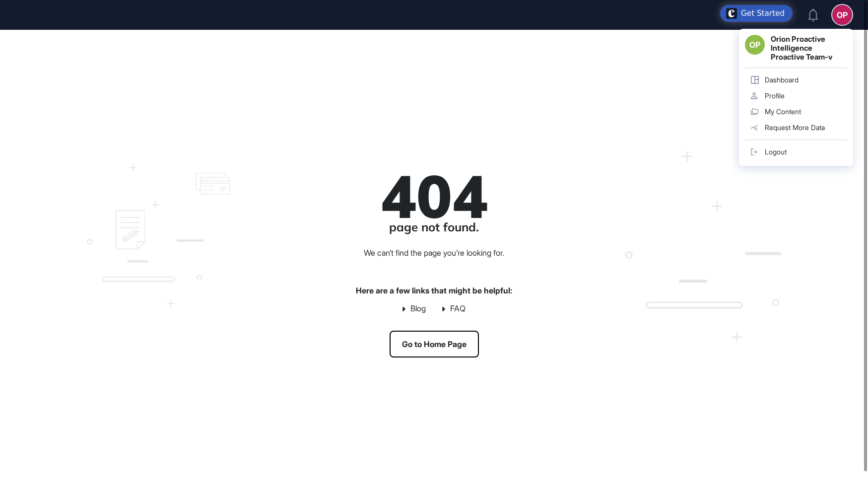 This screenshot has height=498, width=868. I want to click on button: OP, so click(843, 15).